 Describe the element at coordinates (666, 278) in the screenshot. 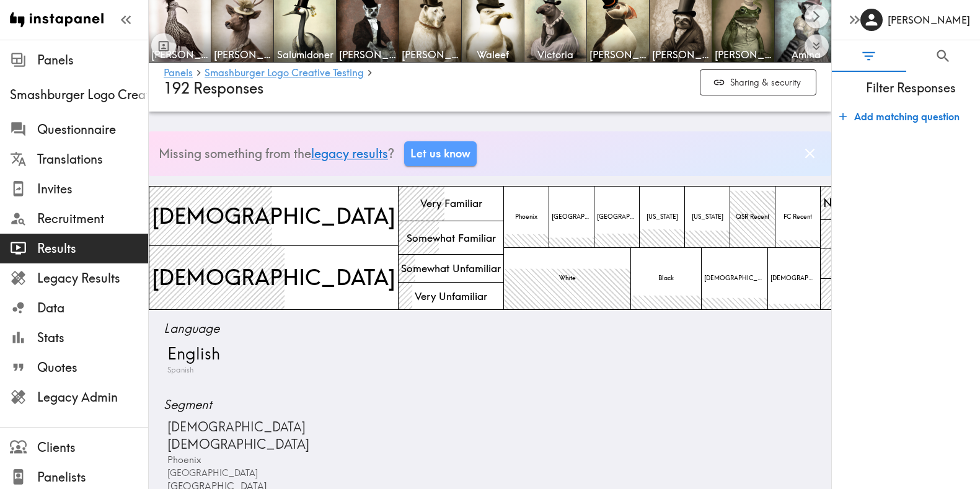

I see `span: Black` at that location.